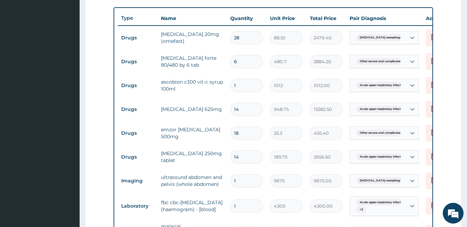  What do you see at coordinates (192, 85) in the screenshot?
I see `td: ascobion c300 vit-c syrup 100ml` at bounding box center [192, 85].